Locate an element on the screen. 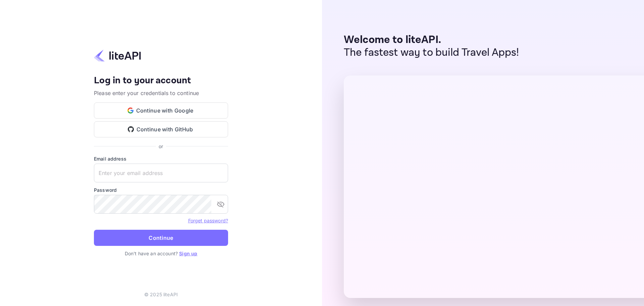 This screenshot has height=306, width=644. label: Password is located at coordinates (161, 190).